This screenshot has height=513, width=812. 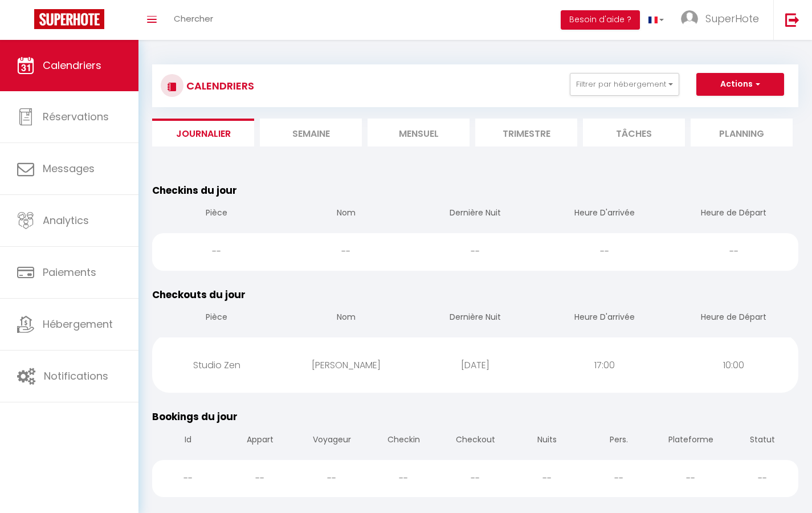 I want to click on div: Studio Zen, so click(x=217, y=365).